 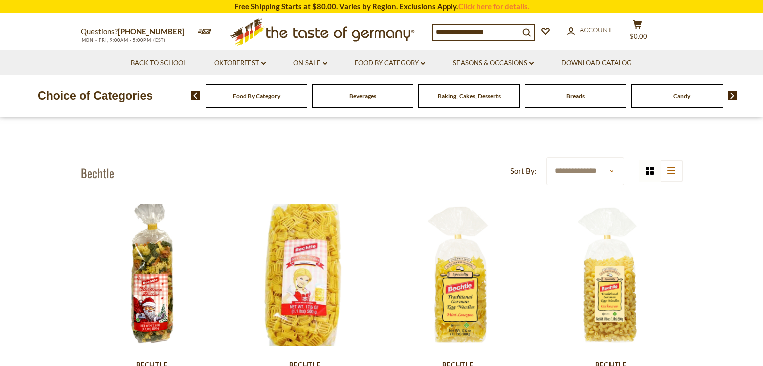 I want to click on a: Breads, so click(x=575, y=96).